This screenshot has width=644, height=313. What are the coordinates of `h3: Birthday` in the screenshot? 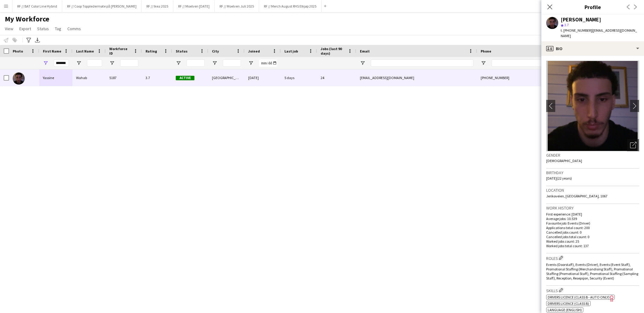 It's located at (593, 173).